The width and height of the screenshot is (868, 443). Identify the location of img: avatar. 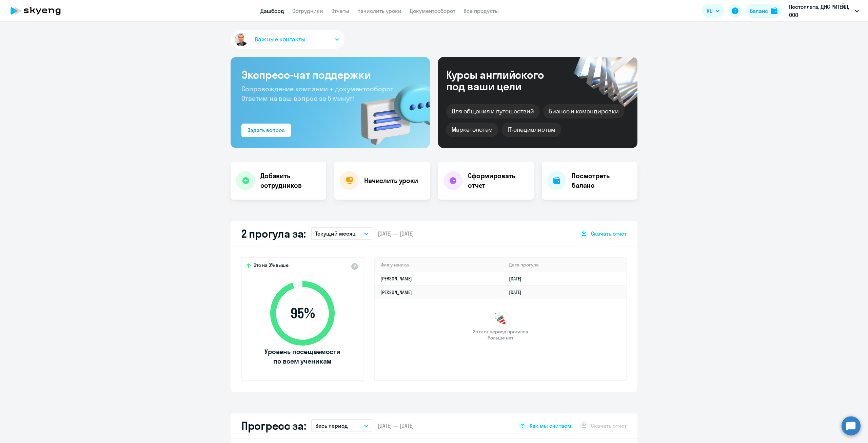
(241, 39).